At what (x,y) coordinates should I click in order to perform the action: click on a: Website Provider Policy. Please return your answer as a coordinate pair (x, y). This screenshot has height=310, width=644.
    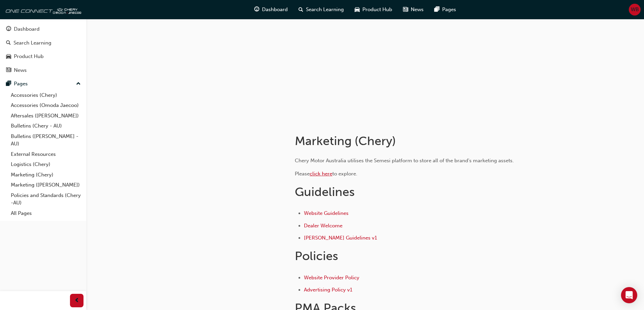
    Looking at the image, I should click on (332, 278).